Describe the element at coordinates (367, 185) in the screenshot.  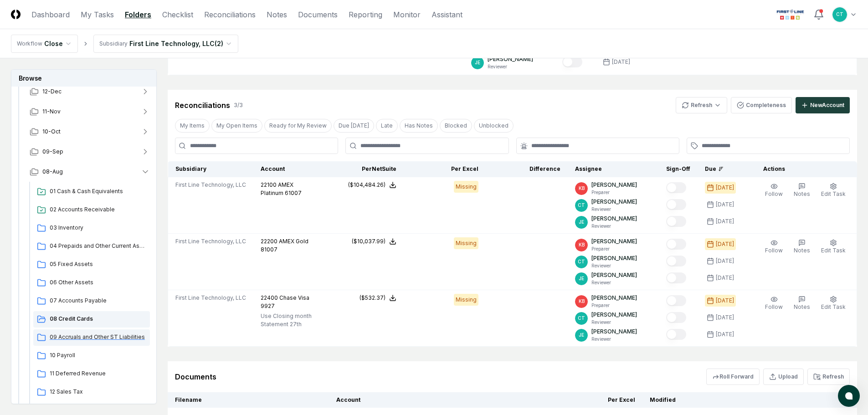
I see `div: ($104,484.26)` at that location.